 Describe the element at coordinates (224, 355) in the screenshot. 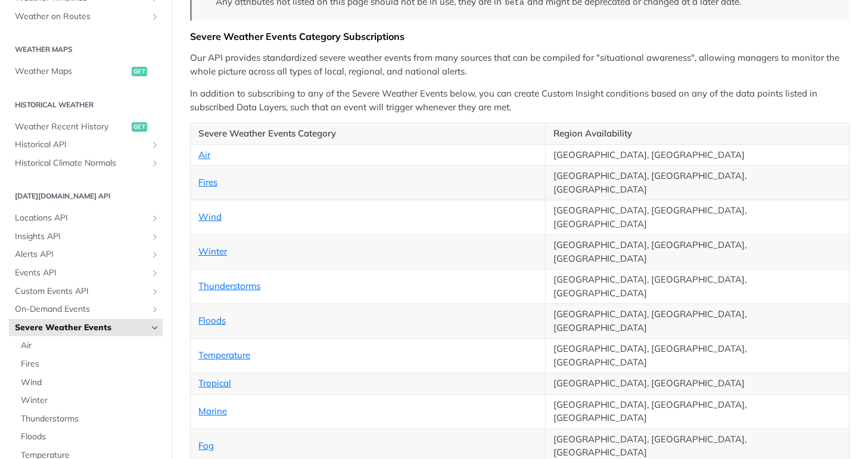

I see `a: Temperature` at that location.